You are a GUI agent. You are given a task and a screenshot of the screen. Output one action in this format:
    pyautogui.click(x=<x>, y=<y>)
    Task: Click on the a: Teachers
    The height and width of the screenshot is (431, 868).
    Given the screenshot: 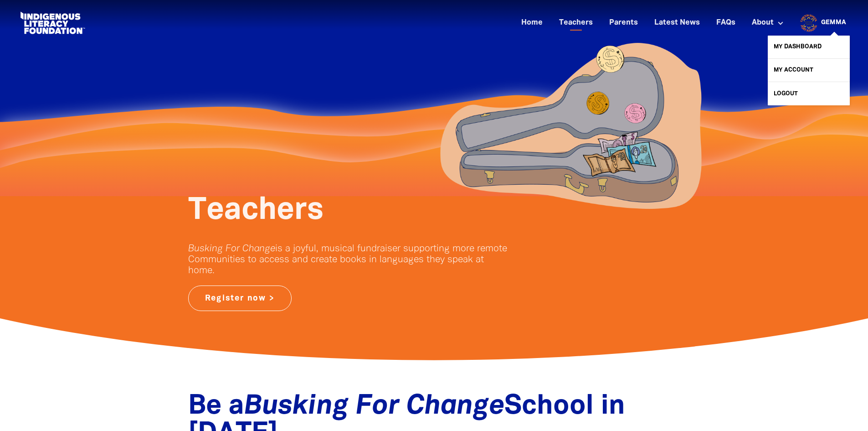 What is the action you would take?
    pyautogui.click(x=576, y=23)
    